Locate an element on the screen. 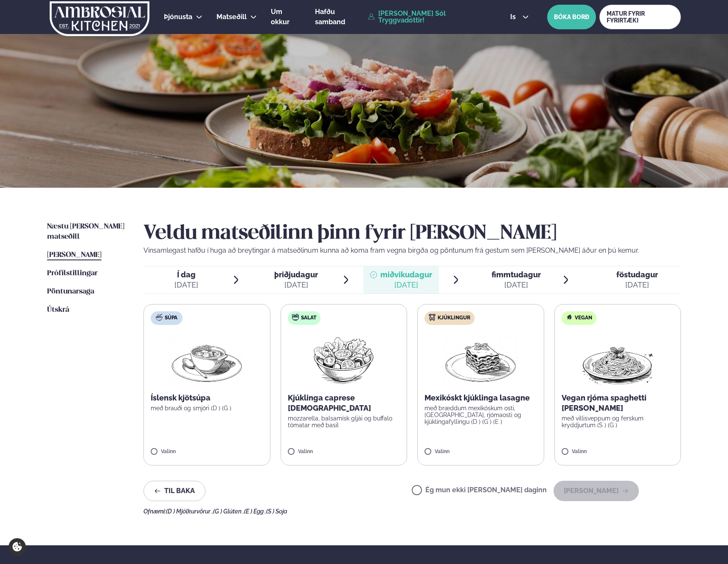 The height and width of the screenshot is (564, 728). img: soup.svg is located at coordinates (159, 317).